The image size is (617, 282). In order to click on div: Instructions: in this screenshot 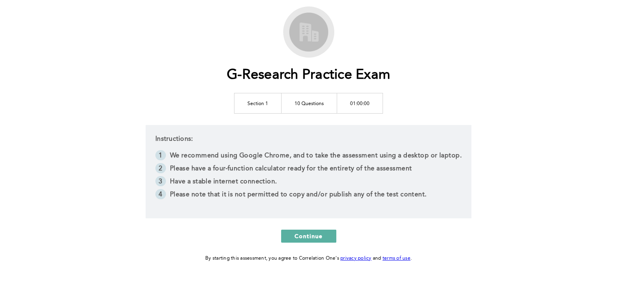, I will do `click(308, 172)`.